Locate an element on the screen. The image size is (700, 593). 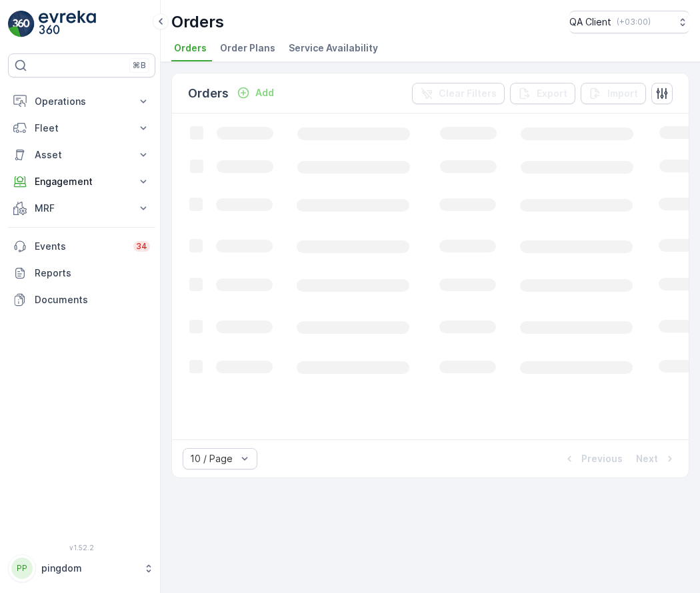
p: Events is located at coordinates (80, 246).